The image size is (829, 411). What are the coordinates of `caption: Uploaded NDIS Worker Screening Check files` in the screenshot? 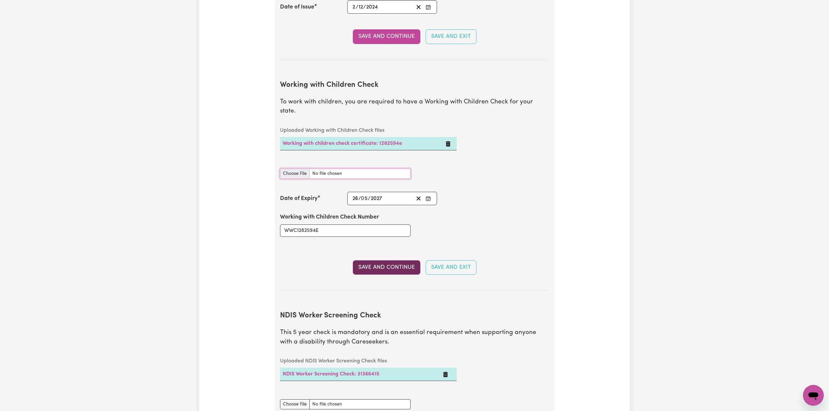 It's located at (368, 361).